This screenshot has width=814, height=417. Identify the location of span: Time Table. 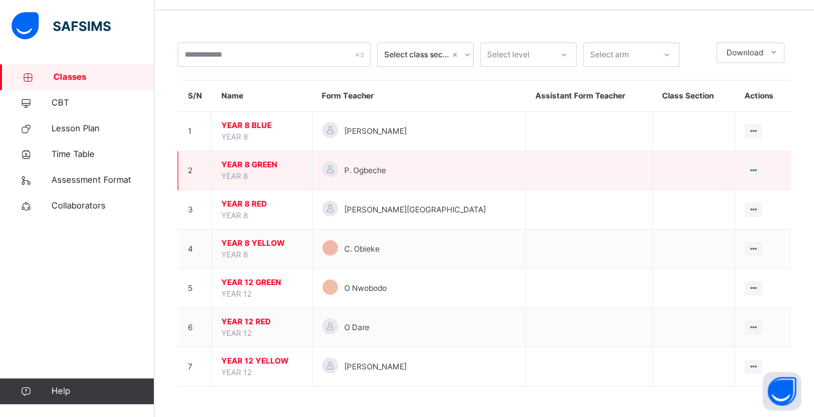
(103, 154).